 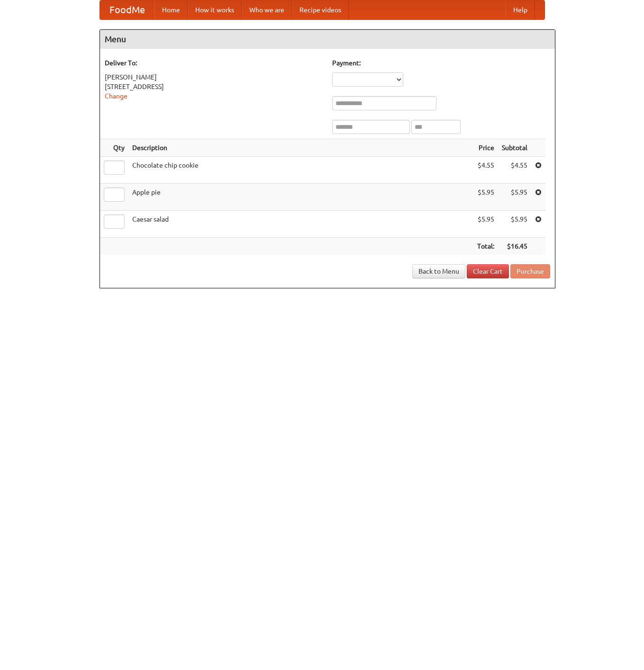 I want to click on th: Price, so click(x=486, y=148).